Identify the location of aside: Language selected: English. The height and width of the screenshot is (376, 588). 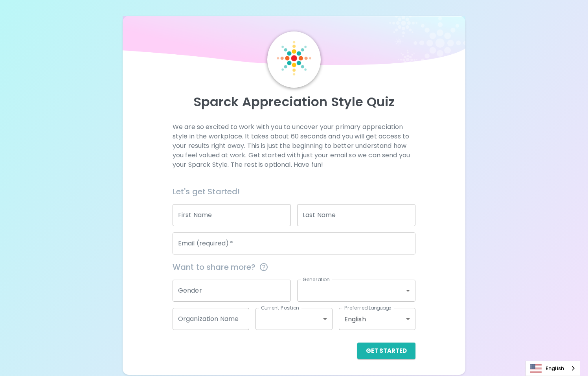
(552, 368).